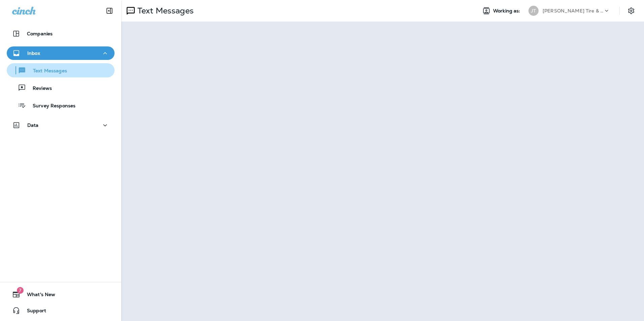 The width and height of the screenshot is (644, 321). What do you see at coordinates (61, 105) in the screenshot?
I see `button: Survey Responses` at bounding box center [61, 105].